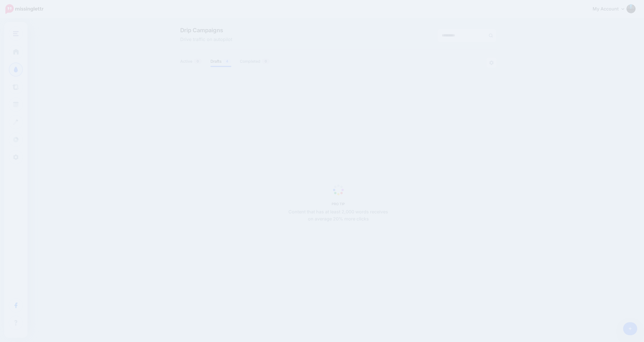  Describe the element at coordinates (24, 9) in the screenshot. I see `img: Missinglettr` at that location.